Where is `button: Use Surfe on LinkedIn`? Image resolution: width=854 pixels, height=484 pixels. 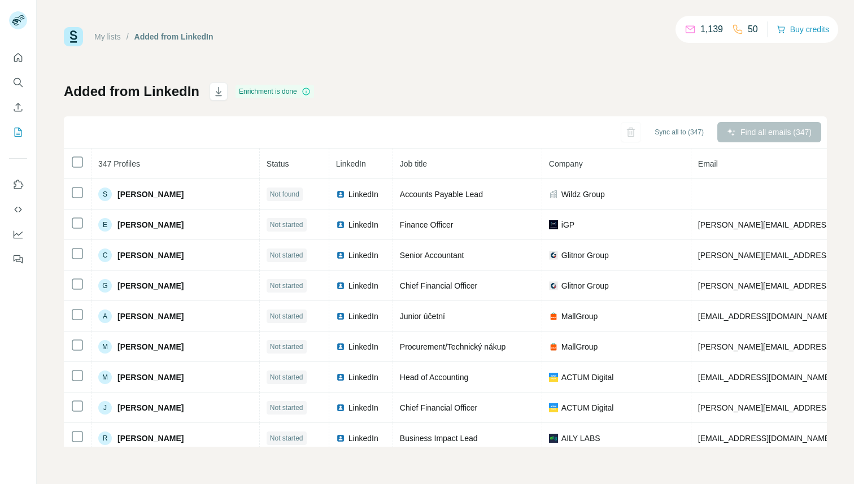
button: Use Surfe on LinkedIn is located at coordinates (18, 185).